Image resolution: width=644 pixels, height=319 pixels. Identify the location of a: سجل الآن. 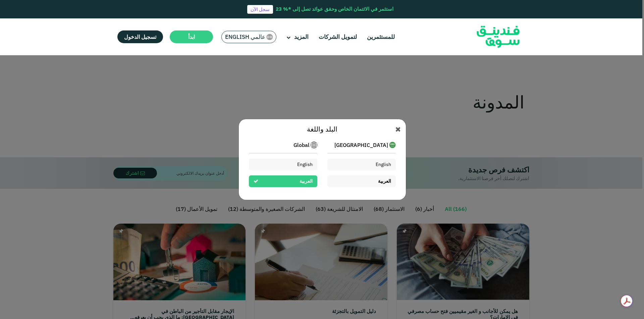
(260, 10).